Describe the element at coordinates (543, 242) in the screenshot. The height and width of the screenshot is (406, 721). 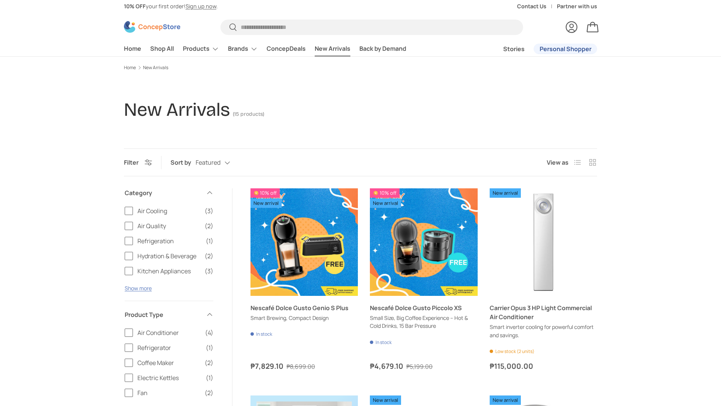
I see `img: https://concepstore.ph/products/carrier-opus-3-hp-light-commercial-air-conditioner` at that location.